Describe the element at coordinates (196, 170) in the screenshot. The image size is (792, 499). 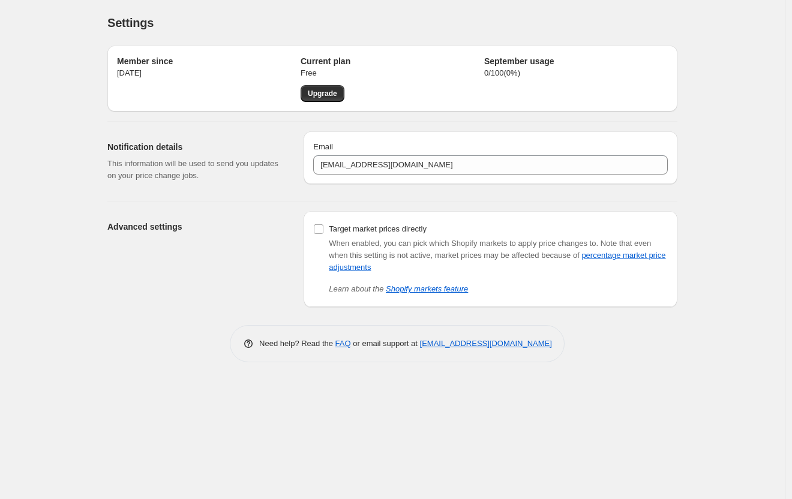
I see `p: This information will be used to send you updates on your price change jobs.` at that location.